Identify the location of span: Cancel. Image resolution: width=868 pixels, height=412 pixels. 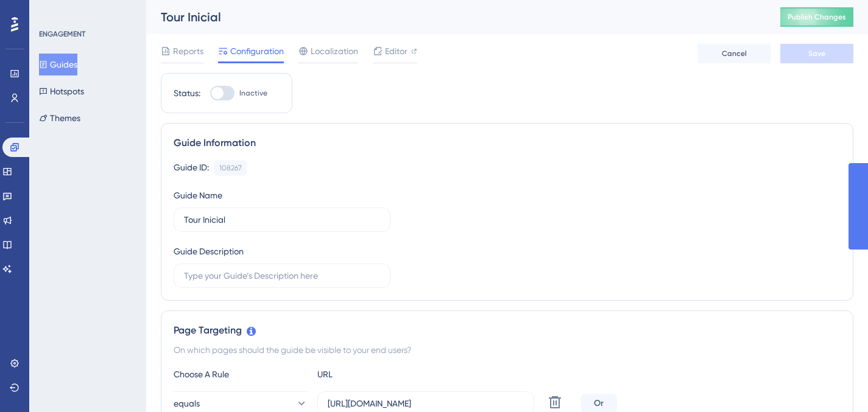
(734, 54).